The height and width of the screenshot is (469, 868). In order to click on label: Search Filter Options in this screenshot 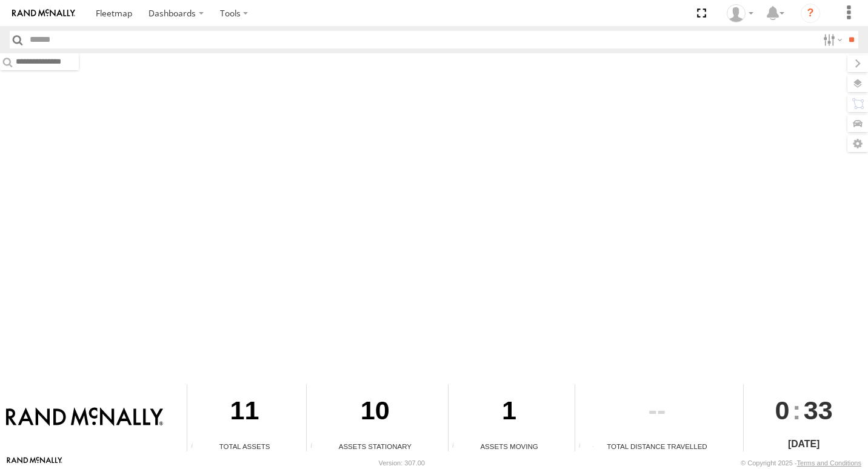, I will do `click(831, 40)`.